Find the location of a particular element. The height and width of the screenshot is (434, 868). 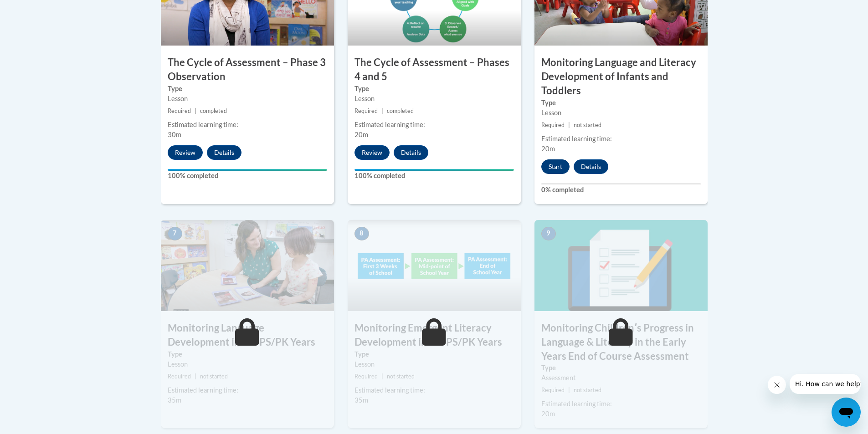

label: 0% completed is located at coordinates (621, 190).